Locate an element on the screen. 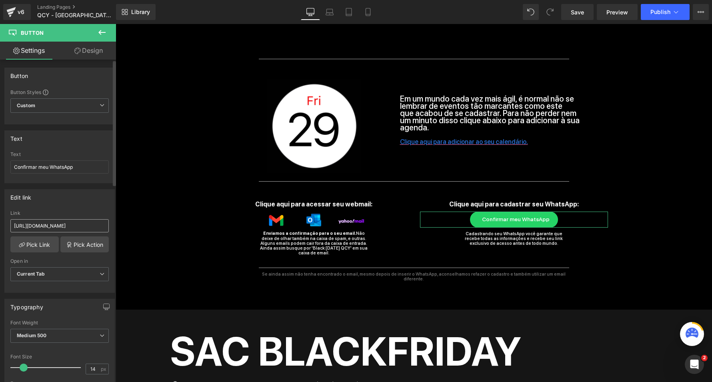 The width and height of the screenshot is (712, 382). span: px is located at coordinates (104, 369).